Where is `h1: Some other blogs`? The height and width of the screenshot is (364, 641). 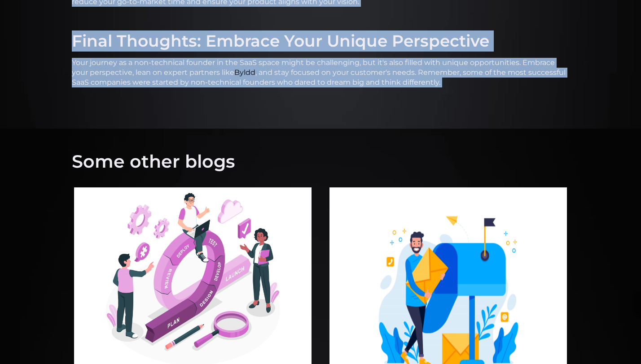 h1: Some other blogs is located at coordinates (356, 161).